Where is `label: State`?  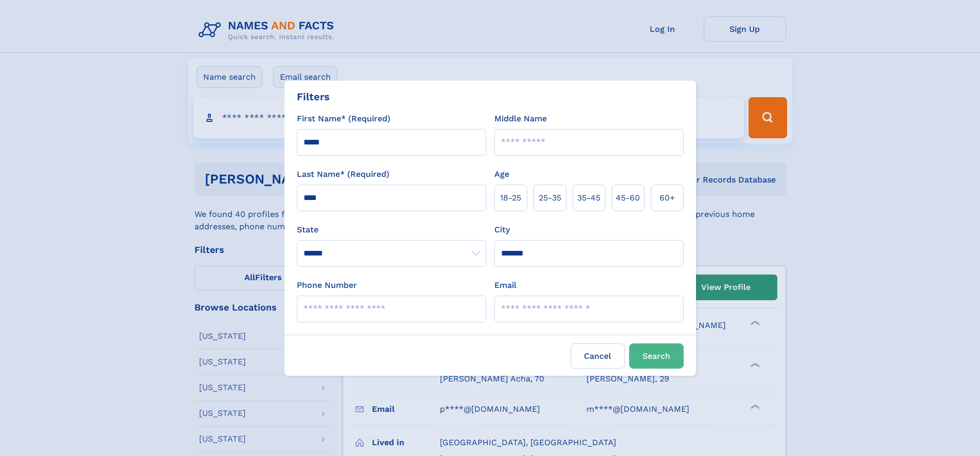 label: State is located at coordinates (391, 230).